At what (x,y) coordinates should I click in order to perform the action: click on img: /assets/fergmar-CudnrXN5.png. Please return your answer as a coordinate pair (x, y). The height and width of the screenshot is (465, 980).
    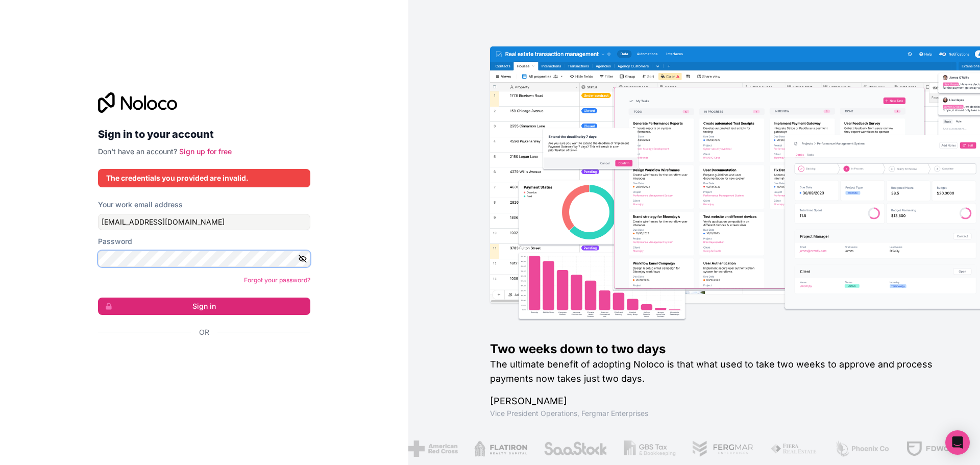
    Looking at the image, I should click on (723, 449).